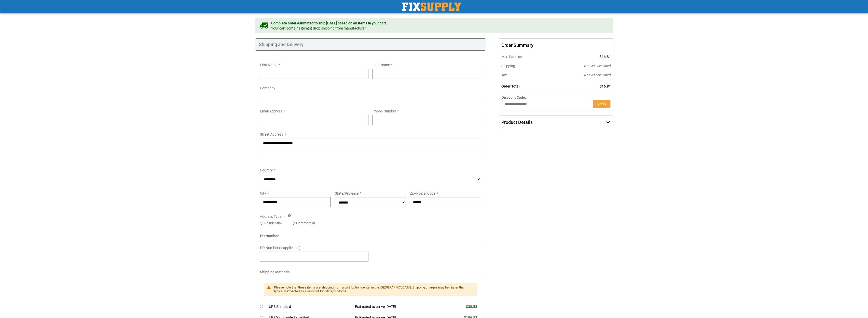  Describe the element at coordinates (524, 75) in the screenshot. I see `th: Tax` at that location.